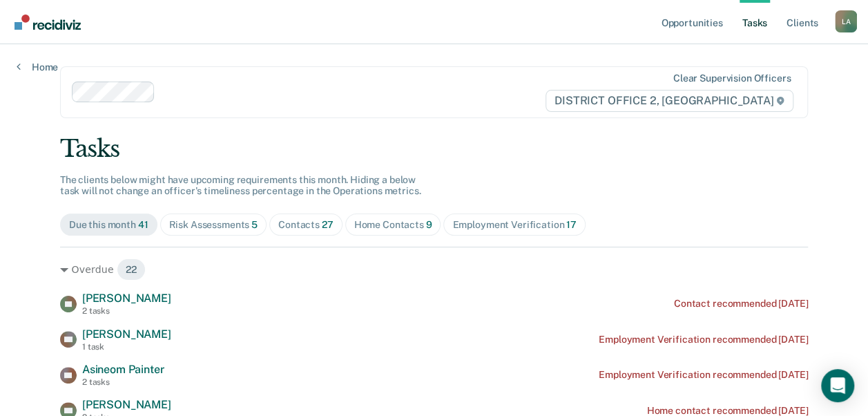 This screenshot has width=868, height=416. What do you see at coordinates (213, 225) in the screenshot?
I see `div: Risk Assessments` at bounding box center [213, 225].